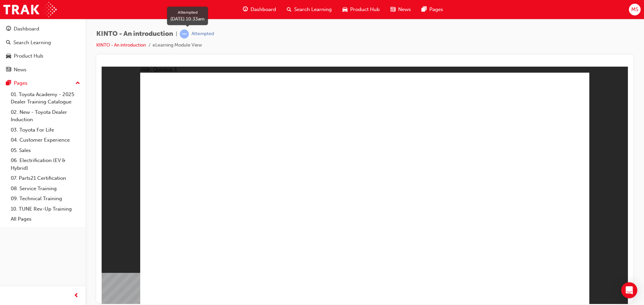 This screenshot has width=644, height=305. I want to click on button: Pages, so click(43, 83).